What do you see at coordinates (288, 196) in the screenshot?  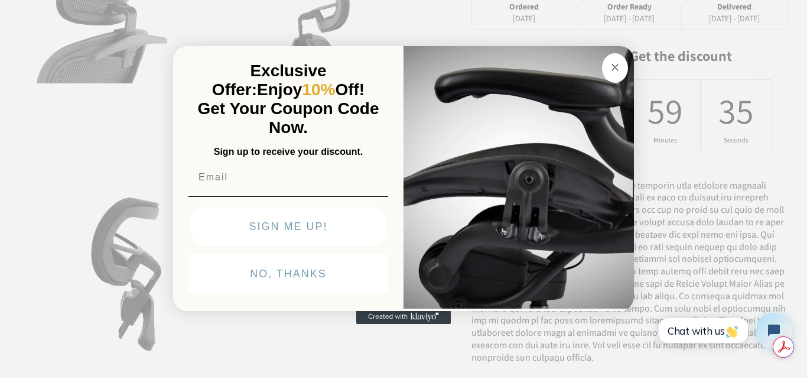 I see `img: underline` at bounding box center [288, 196].